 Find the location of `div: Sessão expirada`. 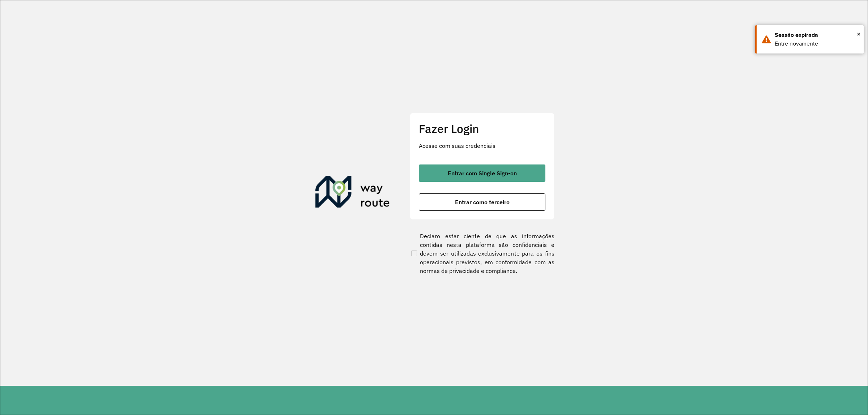

div: Sessão expirada is located at coordinates (816, 35).